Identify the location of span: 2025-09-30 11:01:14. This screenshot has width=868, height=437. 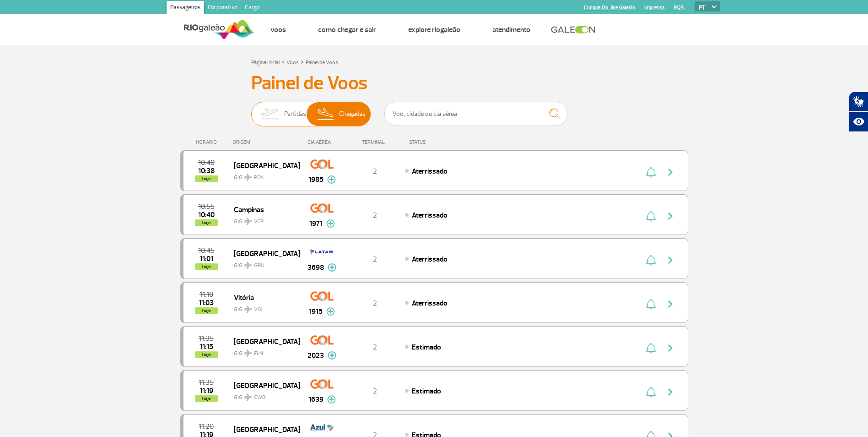
(207, 259).